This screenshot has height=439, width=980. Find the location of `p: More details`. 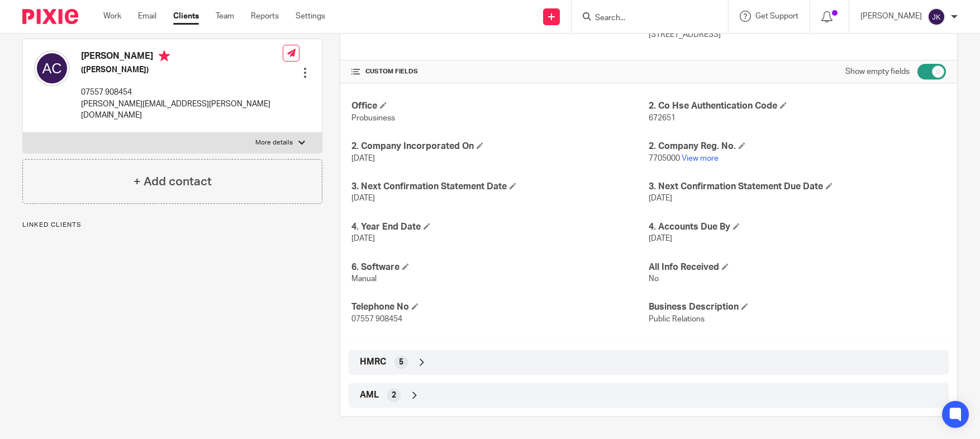

p: More details is located at coordinates (274, 143).